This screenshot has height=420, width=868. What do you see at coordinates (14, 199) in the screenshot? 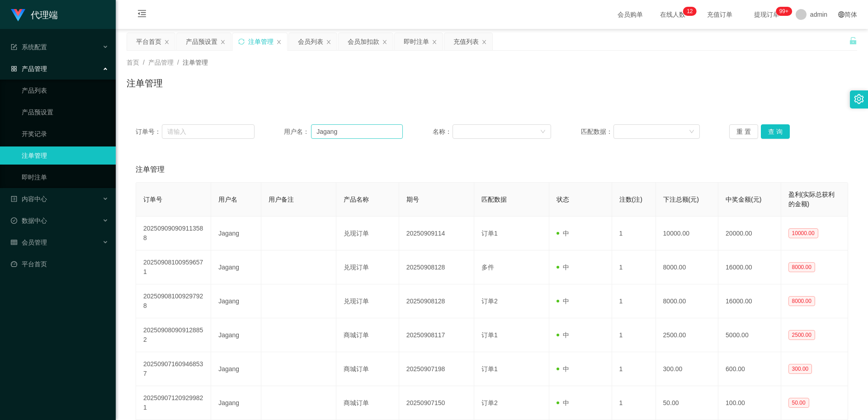
I see `i: 图标: profile` at bounding box center [14, 199].